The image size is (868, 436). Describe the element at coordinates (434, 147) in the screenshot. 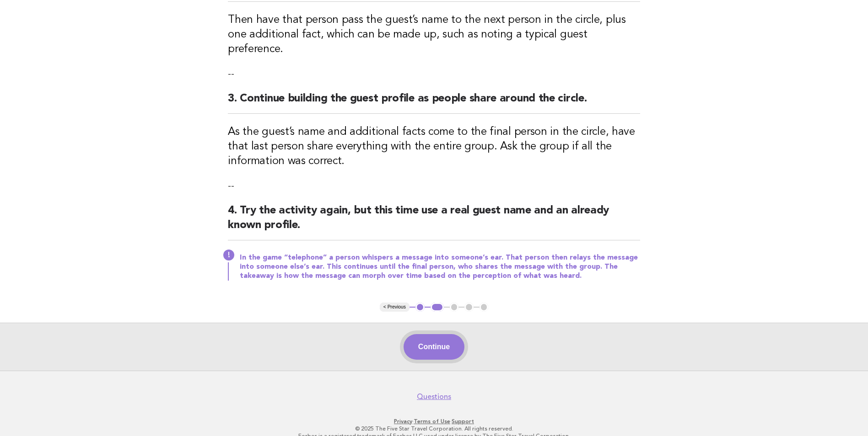

I see `h3: As the guest’s name and additional facts come to the final person in the circle, have that last p...` at that location.